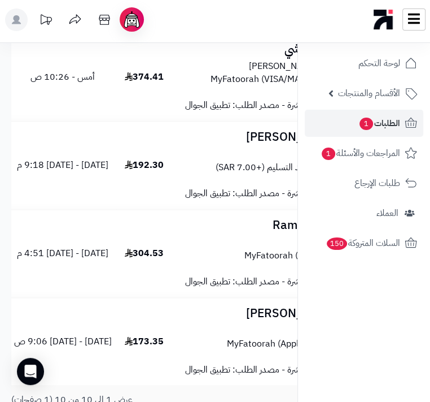 The height and width of the screenshot is (402, 430). I want to click on span: المراجعات والأسئلة, so click(360, 153).